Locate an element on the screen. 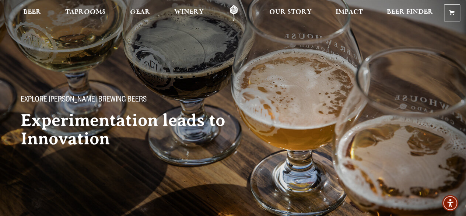 The height and width of the screenshot is (216, 466). span: Beer is located at coordinates (32, 12).